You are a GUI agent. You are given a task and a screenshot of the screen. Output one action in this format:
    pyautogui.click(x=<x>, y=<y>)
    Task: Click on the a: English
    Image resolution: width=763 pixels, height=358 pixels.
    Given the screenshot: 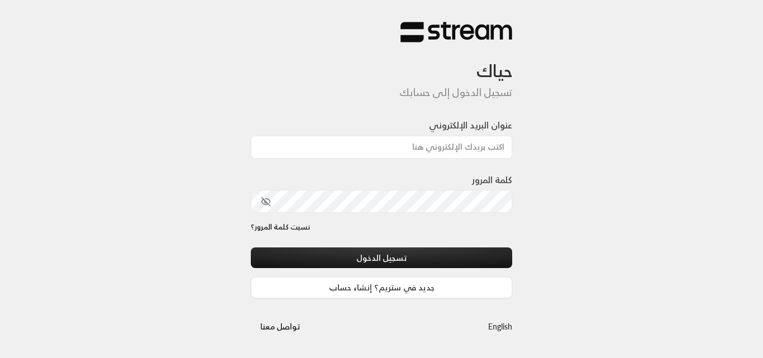 What is the action you would take?
    pyautogui.click(x=500, y=326)
    